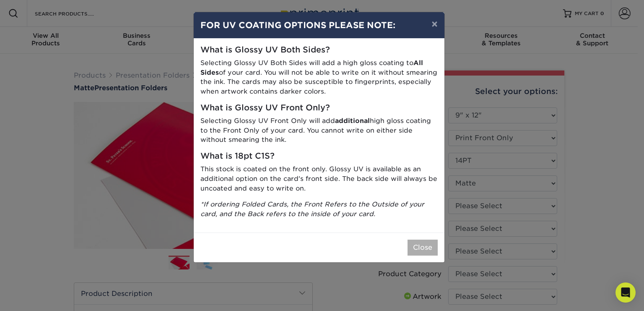  I want to click on i: *If ordering Folded Cards, the Front Refers to the Outside of your card, and the Back refers to t..., so click(312, 209).